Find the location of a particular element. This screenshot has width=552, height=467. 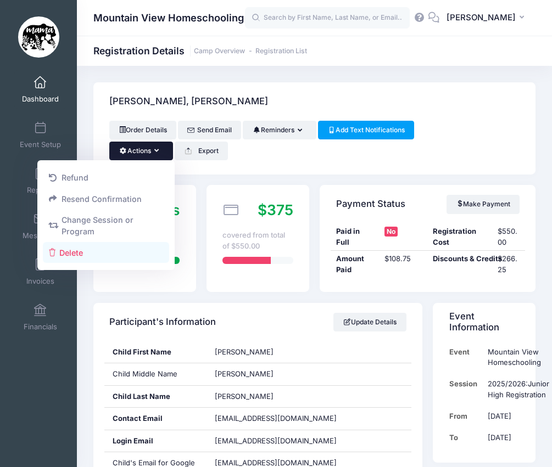

button: Export is located at coordinates (201, 151).